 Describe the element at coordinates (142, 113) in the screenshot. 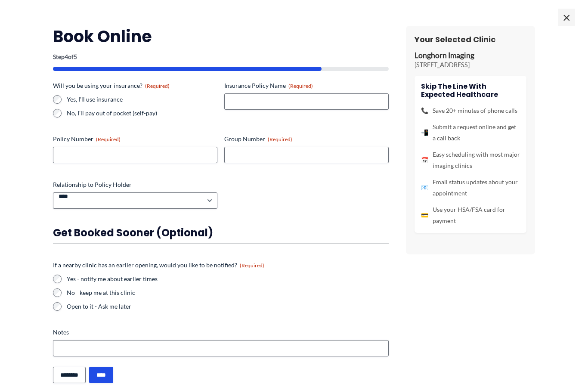

I see `label: No, I'll pay out of pocket (self-pay)` at that location.